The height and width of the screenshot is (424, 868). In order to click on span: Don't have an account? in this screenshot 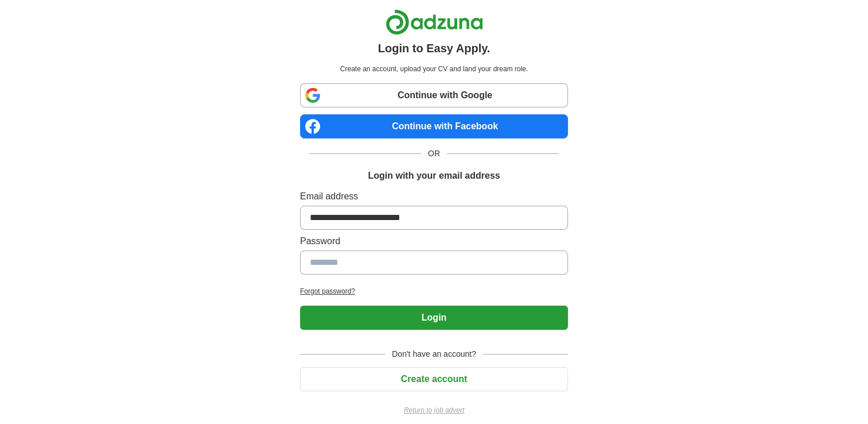, I will do `click(434, 354)`.